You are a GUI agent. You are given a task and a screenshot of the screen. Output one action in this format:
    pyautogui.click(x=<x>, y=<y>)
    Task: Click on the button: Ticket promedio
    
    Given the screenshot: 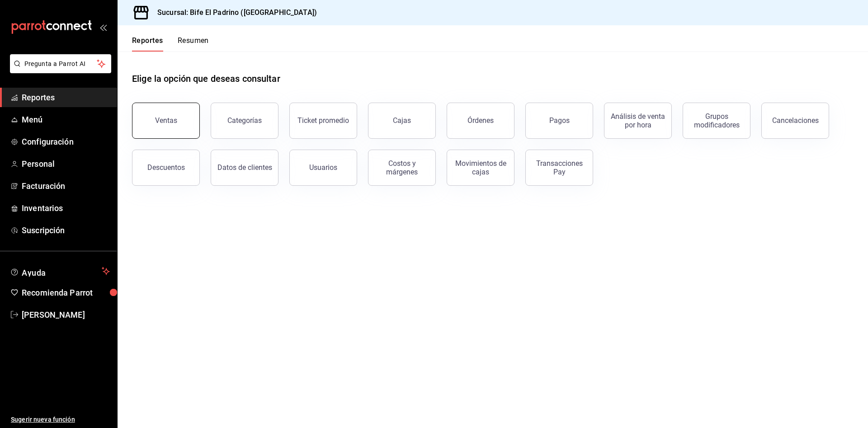 What is the action you would take?
    pyautogui.click(x=324, y=121)
    